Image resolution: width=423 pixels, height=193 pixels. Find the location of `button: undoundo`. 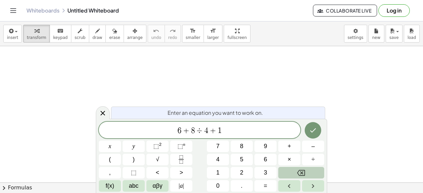

button: undoundo is located at coordinates (156, 34).